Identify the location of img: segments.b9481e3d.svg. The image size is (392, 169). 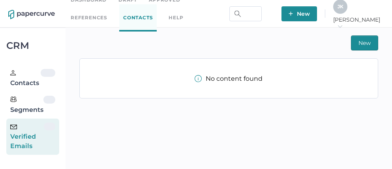
(13, 99).